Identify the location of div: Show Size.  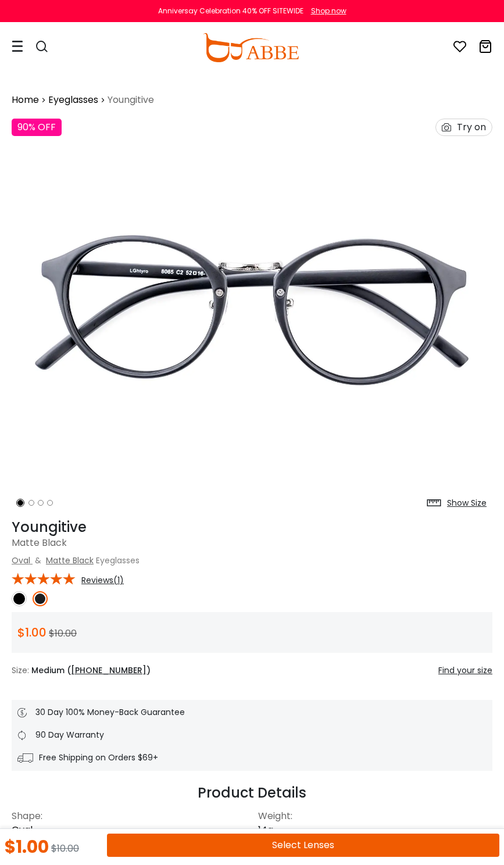
(467, 503).